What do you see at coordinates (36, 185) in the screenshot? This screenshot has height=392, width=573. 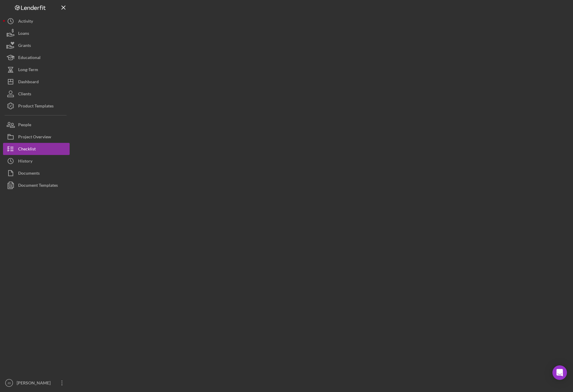 I see `button: Document Templates` at bounding box center [36, 185].